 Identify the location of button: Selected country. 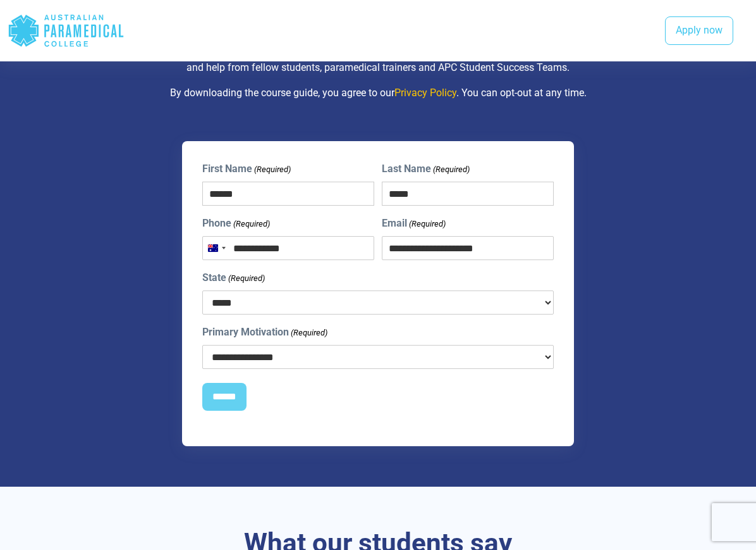
(216, 248).